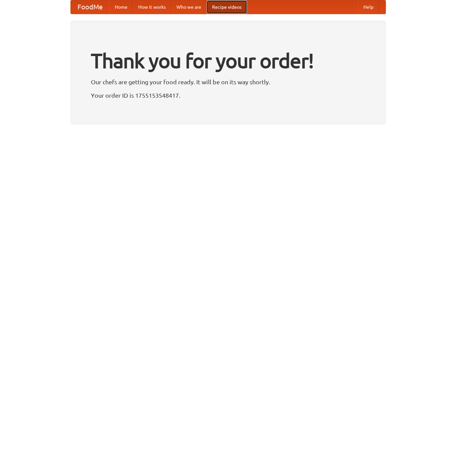 This screenshot has height=475, width=456. I want to click on a: Home, so click(121, 7).